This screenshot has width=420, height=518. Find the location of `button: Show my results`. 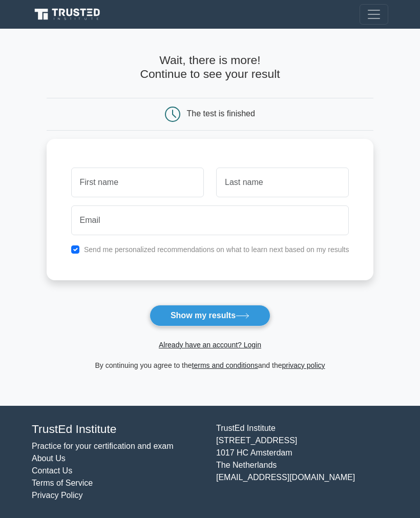

button: Show my results is located at coordinates (210, 315).